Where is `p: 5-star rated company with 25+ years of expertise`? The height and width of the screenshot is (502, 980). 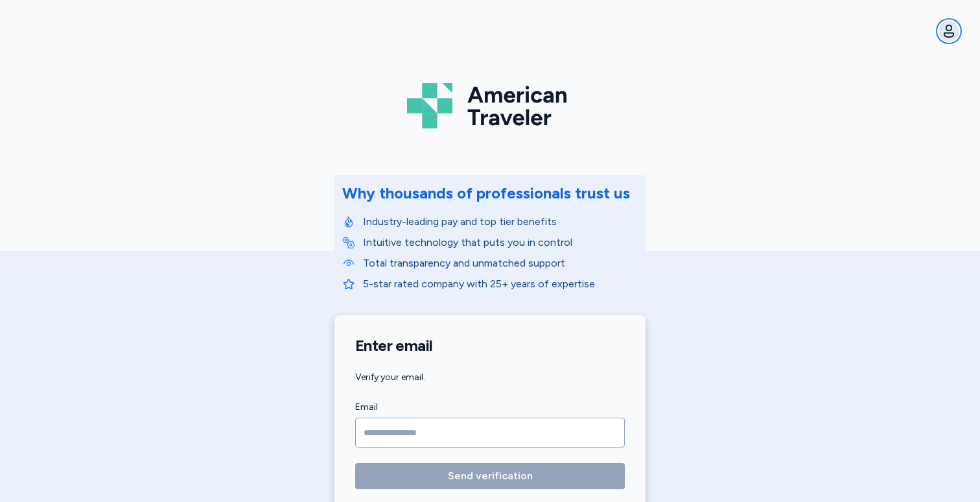 p: 5-star rated company with 25+ years of expertise is located at coordinates (500, 284).